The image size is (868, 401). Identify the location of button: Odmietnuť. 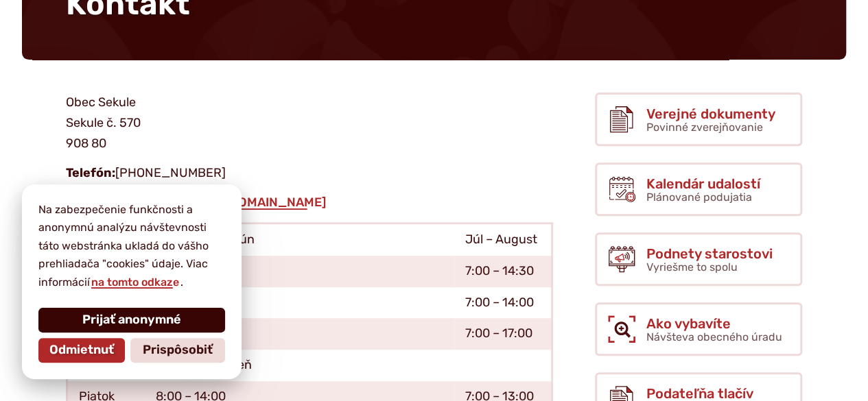
(82, 350).